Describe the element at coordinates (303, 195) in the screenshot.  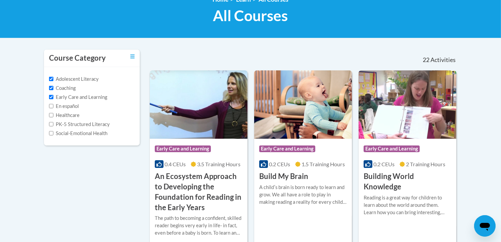
I see `div: A childʹs brain is born ready to learn and grow. We all have a role to play in making reading a r...` at that location.